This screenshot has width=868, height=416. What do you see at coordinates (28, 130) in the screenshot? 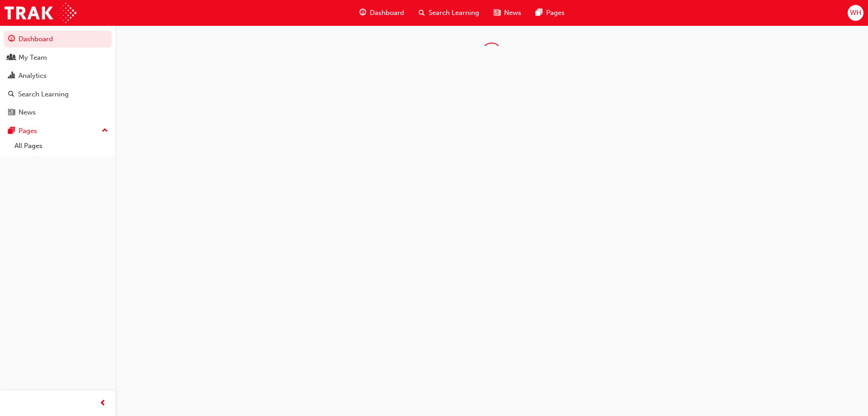
I see `div: Pages` at bounding box center [28, 130].